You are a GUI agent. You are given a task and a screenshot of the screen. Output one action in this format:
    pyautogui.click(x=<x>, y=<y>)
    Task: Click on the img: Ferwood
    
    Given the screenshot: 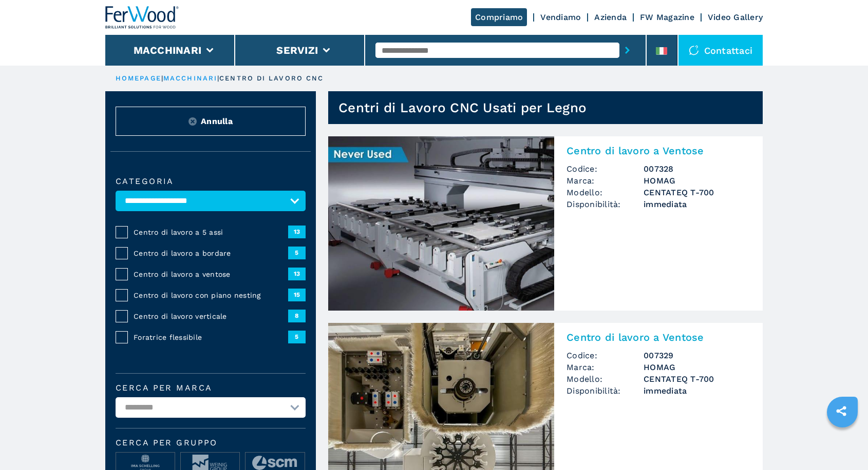 What is the action you would take?
    pyautogui.click(x=143, y=18)
    